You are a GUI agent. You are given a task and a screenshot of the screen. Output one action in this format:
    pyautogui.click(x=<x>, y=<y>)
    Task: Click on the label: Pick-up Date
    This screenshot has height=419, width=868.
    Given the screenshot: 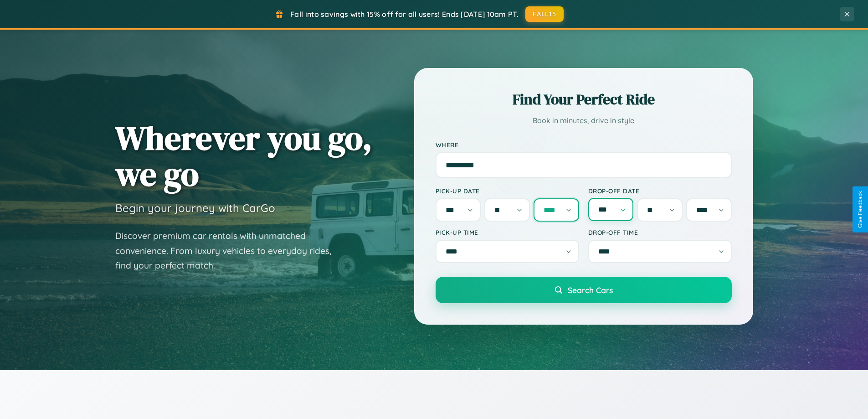 What is the action you would take?
    pyautogui.click(x=507, y=191)
    